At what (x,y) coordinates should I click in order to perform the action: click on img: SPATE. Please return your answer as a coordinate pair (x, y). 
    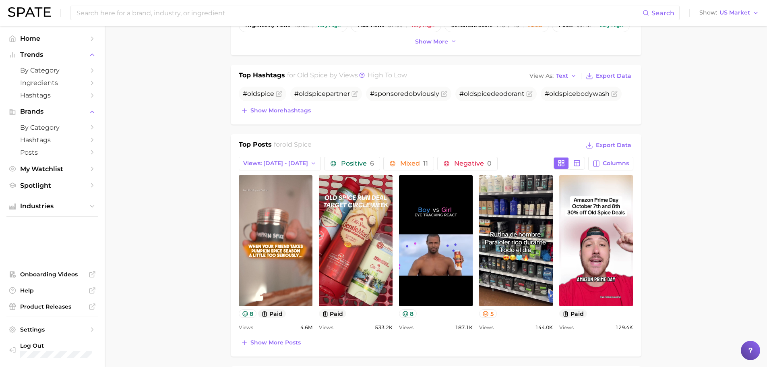
    Looking at the image, I should click on (29, 12).